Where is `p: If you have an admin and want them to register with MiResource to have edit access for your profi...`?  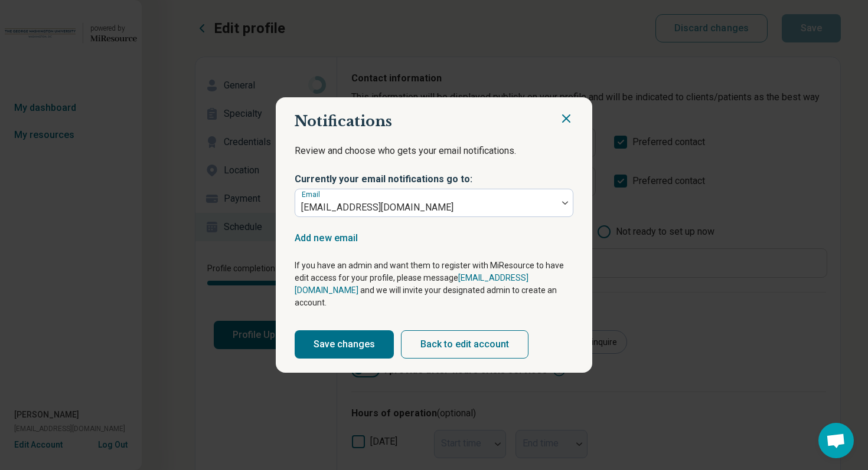 p: If you have an admin and want them to register with MiResource to have edit access for your profi... is located at coordinates (434, 285).